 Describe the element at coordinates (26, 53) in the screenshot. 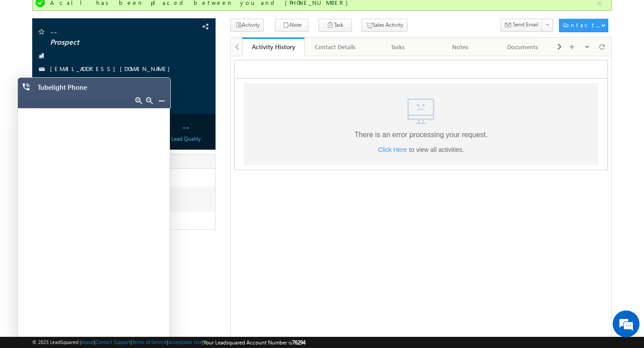

I see `img: d_60004797649_company_0_60004797649` at that location.